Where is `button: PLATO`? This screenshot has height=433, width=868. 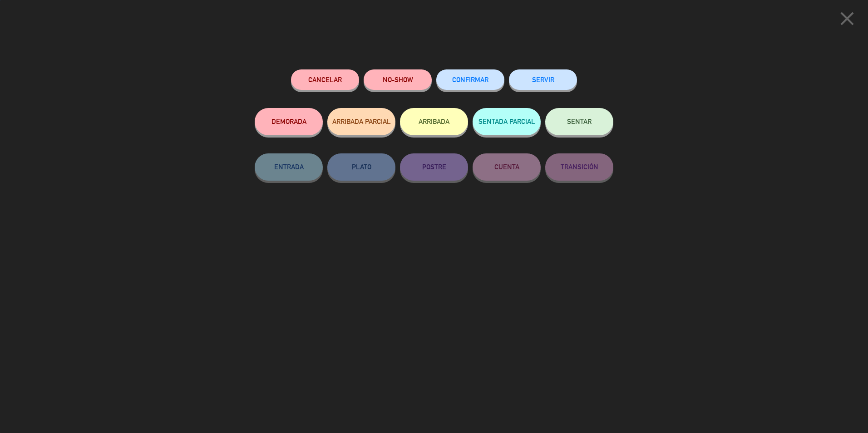 button: PLATO is located at coordinates (361, 167).